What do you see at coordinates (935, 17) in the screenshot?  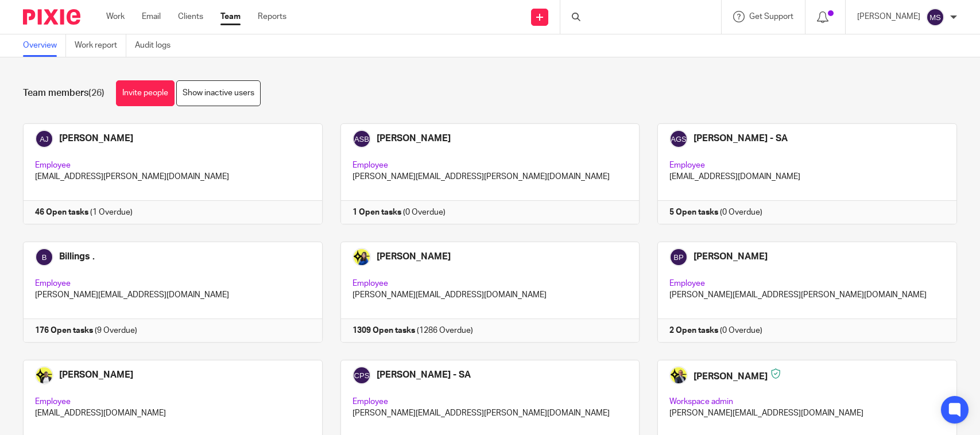 I see `img: svg%3E` at bounding box center [935, 17].